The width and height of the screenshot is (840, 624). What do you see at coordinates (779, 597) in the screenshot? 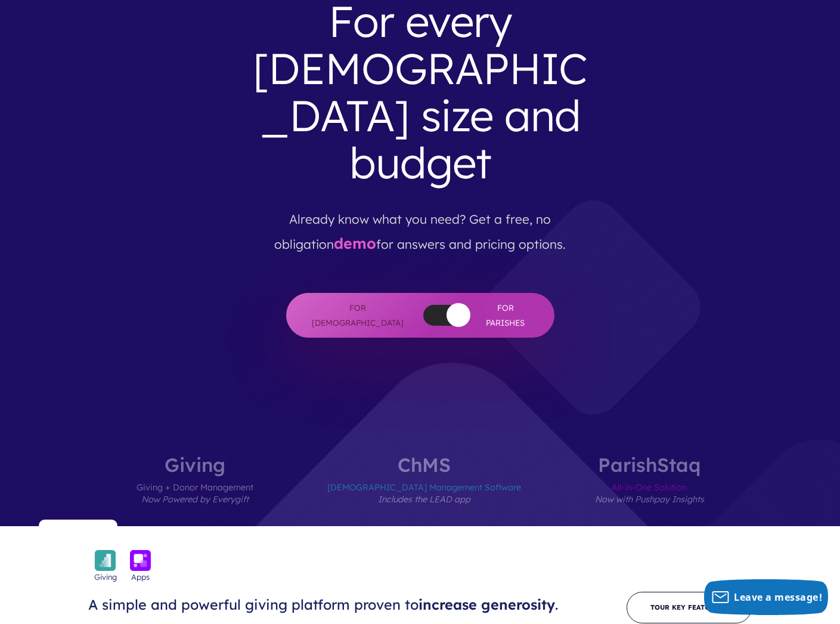
I see `span: Leave a message!` at bounding box center [779, 597].